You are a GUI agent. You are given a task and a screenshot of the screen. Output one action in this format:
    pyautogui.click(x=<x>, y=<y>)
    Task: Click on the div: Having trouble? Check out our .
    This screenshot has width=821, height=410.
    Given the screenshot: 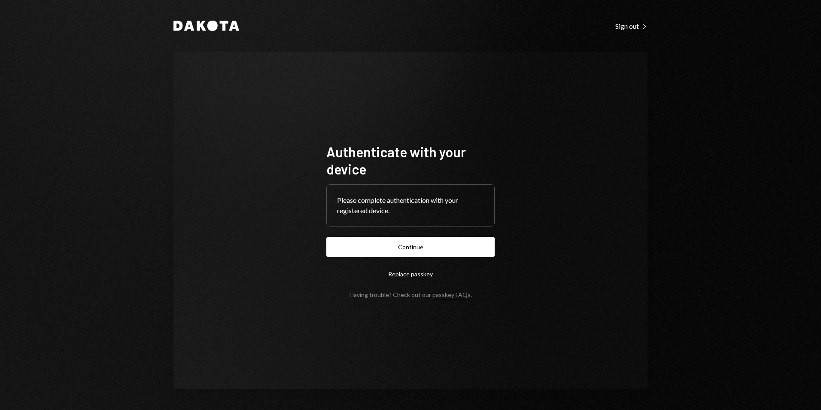 What is the action you would take?
    pyautogui.click(x=411, y=294)
    